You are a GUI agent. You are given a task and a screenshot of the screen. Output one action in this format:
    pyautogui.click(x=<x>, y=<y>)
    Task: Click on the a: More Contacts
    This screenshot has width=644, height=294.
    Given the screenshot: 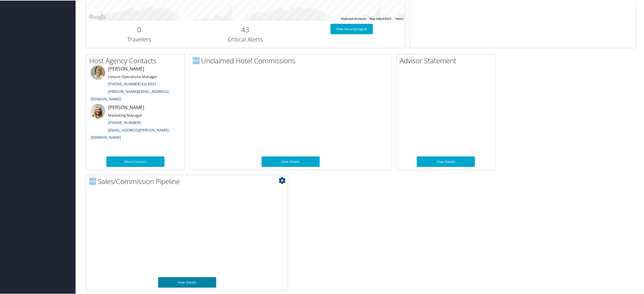 What is the action you would take?
    pyautogui.click(x=135, y=161)
    